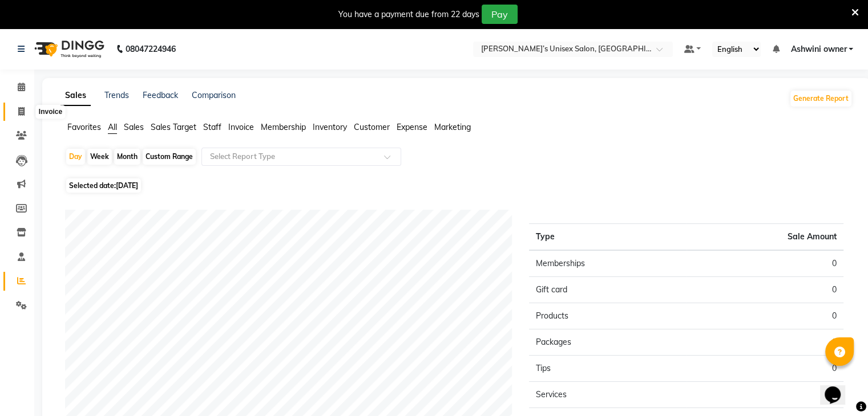 This screenshot has width=868, height=416. What do you see at coordinates (330, 127) in the screenshot?
I see `span: Inventory` at bounding box center [330, 127].